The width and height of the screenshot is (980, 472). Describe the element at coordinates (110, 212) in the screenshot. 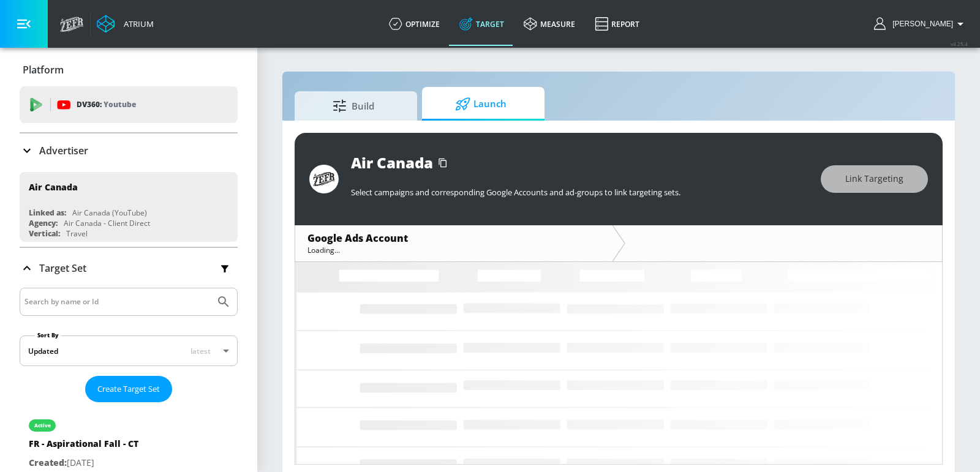

I see `div: Air Canada (YouTube)` at that location.